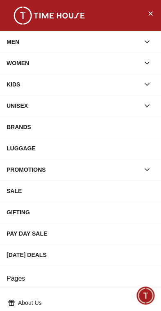 Image resolution: width=161 pixels, height=311 pixels. I want to click on div: Chat Widget, so click(146, 296).